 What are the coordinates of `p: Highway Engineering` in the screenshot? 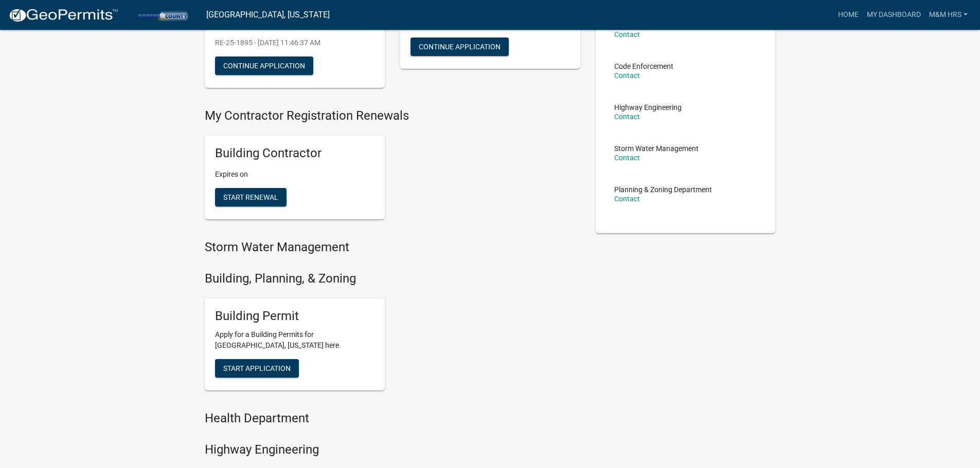 It's located at (647, 108).